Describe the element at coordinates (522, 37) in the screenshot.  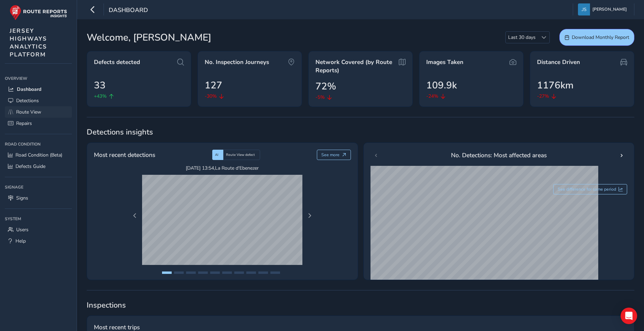
I see `span: Last 30 days` at that location.